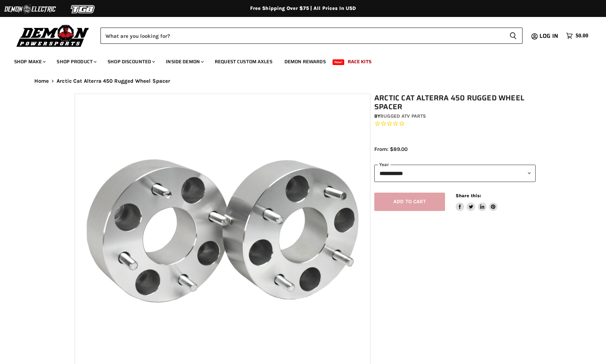 This screenshot has width=606, height=364. What do you see at coordinates (42, 81) in the screenshot?
I see `a: Home` at bounding box center [42, 81].